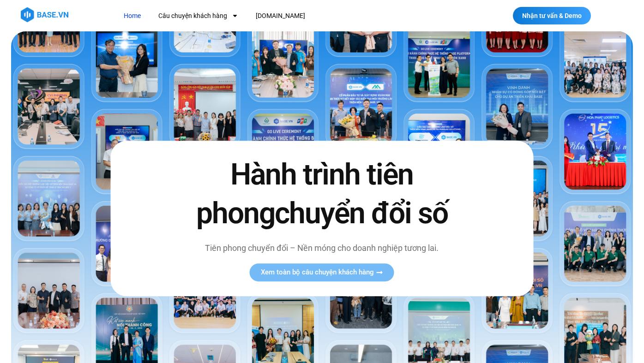 The width and height of the screenshot is (644, 363). I want to click on h2: Hành trình tiên phong, so click(322, 194).